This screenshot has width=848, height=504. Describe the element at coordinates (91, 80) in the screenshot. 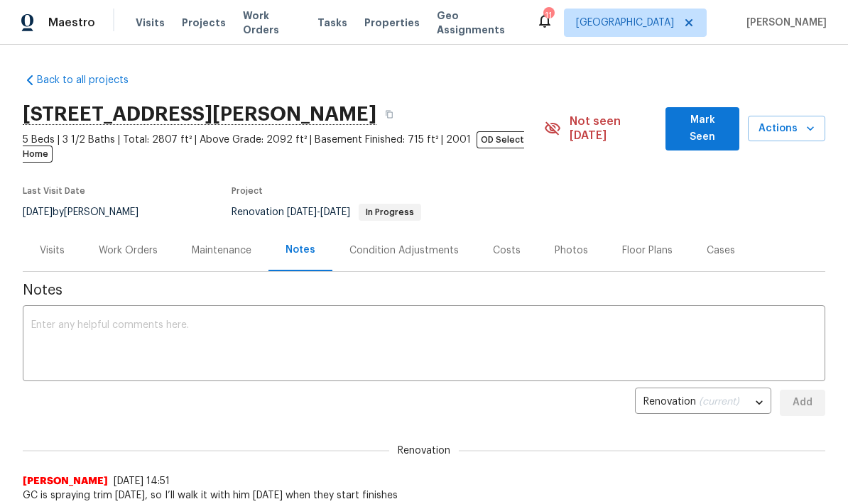

I see `a: Back to all projects` at that location.